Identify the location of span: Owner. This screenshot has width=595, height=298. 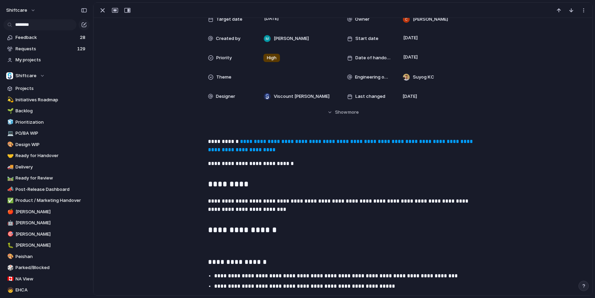
(362, 19).